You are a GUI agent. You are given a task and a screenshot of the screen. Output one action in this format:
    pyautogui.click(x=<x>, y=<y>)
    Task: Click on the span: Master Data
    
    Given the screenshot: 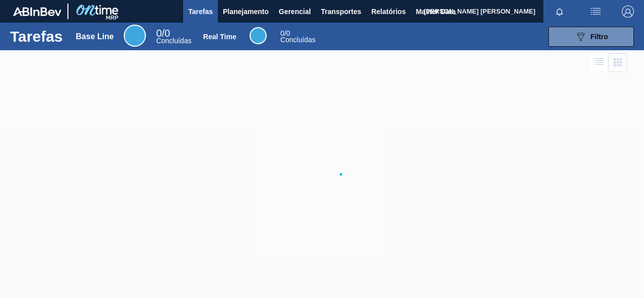 What is the action you would take?
    pyautogui.click(x=435, y=11)
    